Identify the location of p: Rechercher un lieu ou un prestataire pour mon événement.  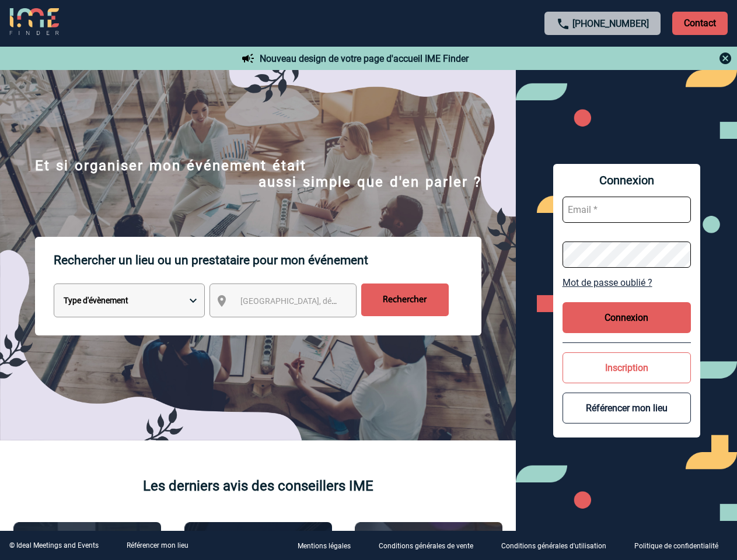
(267, 260).